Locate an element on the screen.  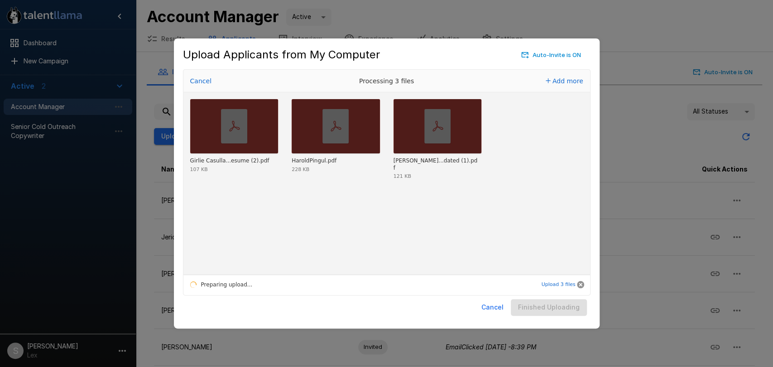
div: 121 KB is located at coordinates (402, 176).